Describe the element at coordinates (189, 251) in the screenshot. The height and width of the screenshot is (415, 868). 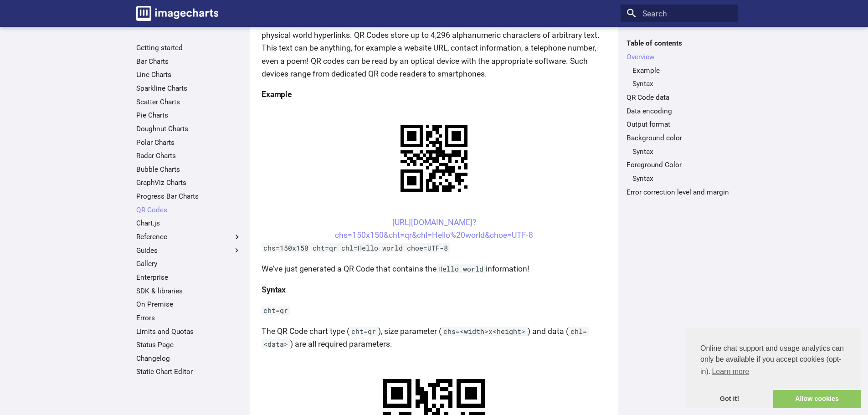
I see `label: Guides` at that location.